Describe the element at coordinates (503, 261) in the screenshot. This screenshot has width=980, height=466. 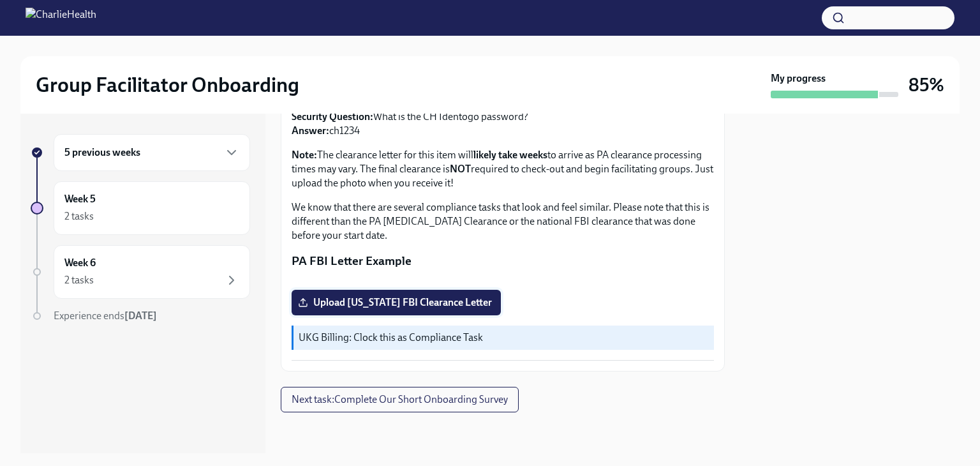
I see `p: PA FBI Letter Example` at that location.